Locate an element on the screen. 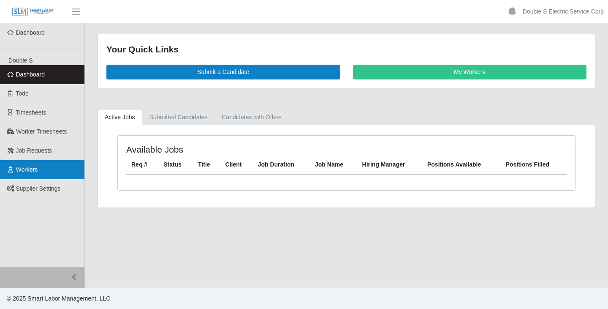 The width and height of the screenshot is (608, 309). th: Positions Available is located at coordinates (462, 164).